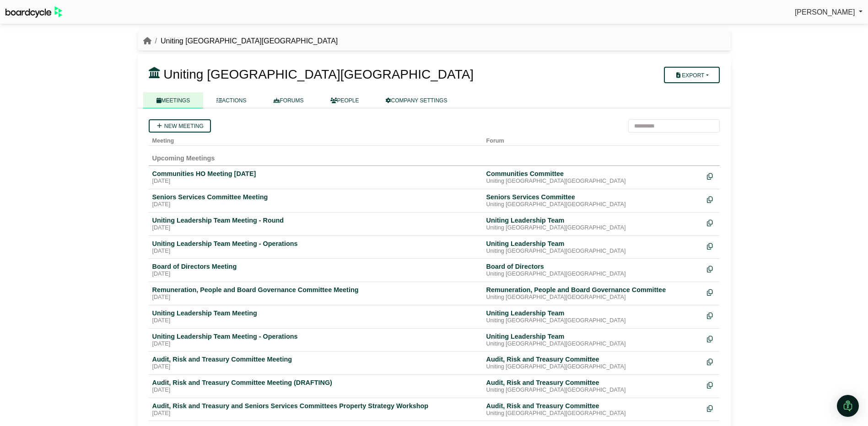 This screenshot has height=426, width=868. I want to click on a: FORUMS, so click(288, 100).